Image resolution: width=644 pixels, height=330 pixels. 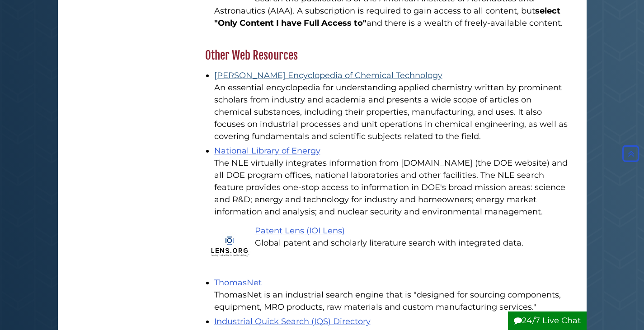 I want to click on a: Patent Lens (IOI Lens), so click(x=299, y=230).